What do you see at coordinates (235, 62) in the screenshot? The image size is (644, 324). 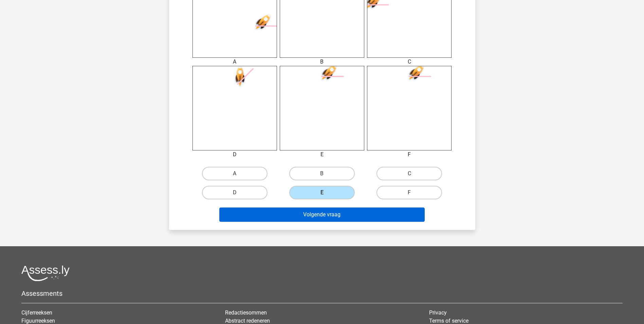 I see `div: A` at bounding box center [235, 62].